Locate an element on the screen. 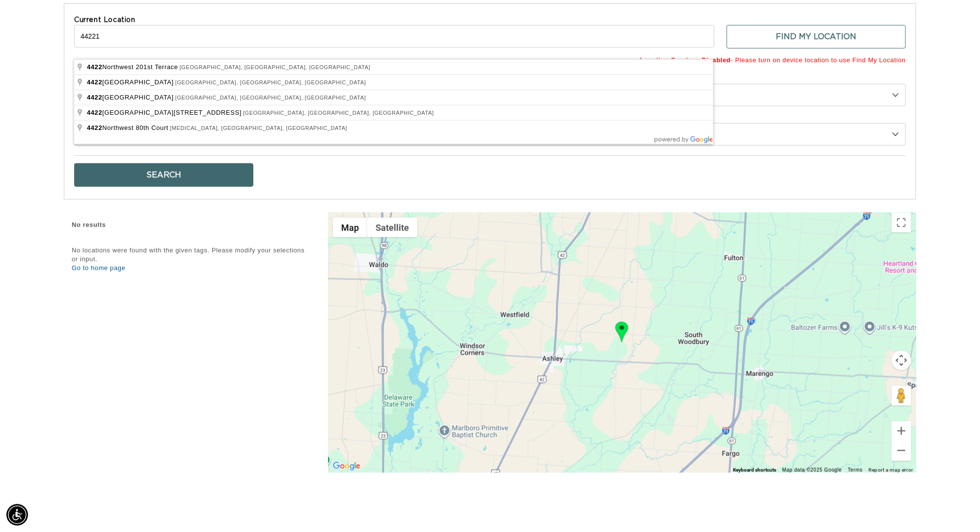 The width and height of the screenshot is (980, 532). div: No locations were found with the given tags. Please modify your selections or input. is located at coordinates (191, 255).